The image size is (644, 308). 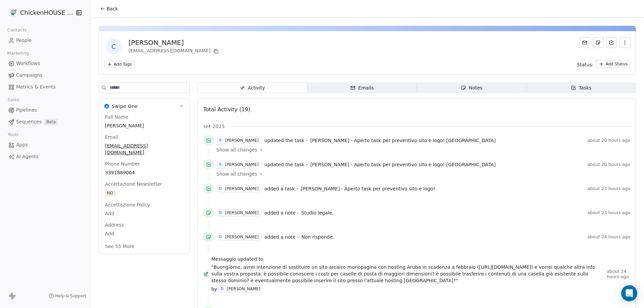 What do you see at coordinates (214, 126) in the screenshot?
I see `span: set 2025` at bounding box center [214, 126].